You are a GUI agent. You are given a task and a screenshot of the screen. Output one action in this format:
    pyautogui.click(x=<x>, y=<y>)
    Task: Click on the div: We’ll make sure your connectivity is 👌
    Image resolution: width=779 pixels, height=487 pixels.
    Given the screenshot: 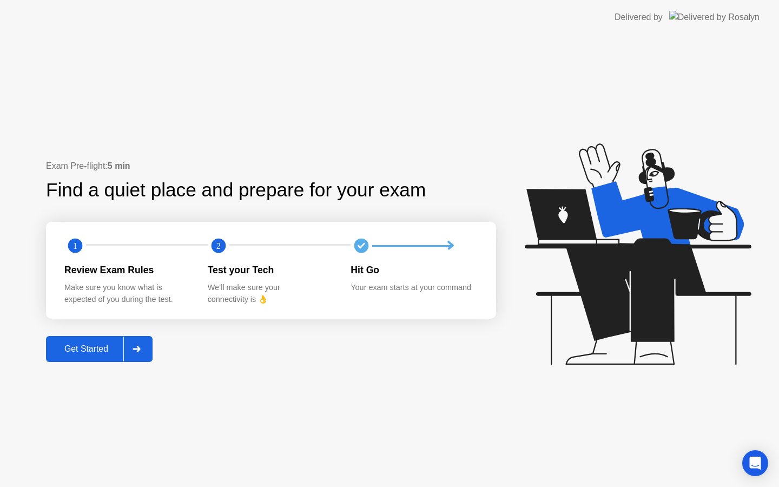 What is the action you would take?
    pyautogui.click(x=271, y=293)
    